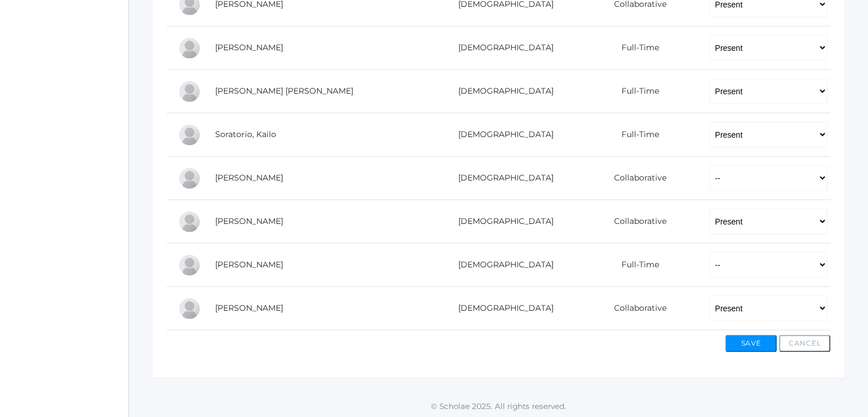  What do you see at coordinates (245, 134) in the screenshot?
I see `a: Soratorio, Kailo` at bounding box center [245, 134].